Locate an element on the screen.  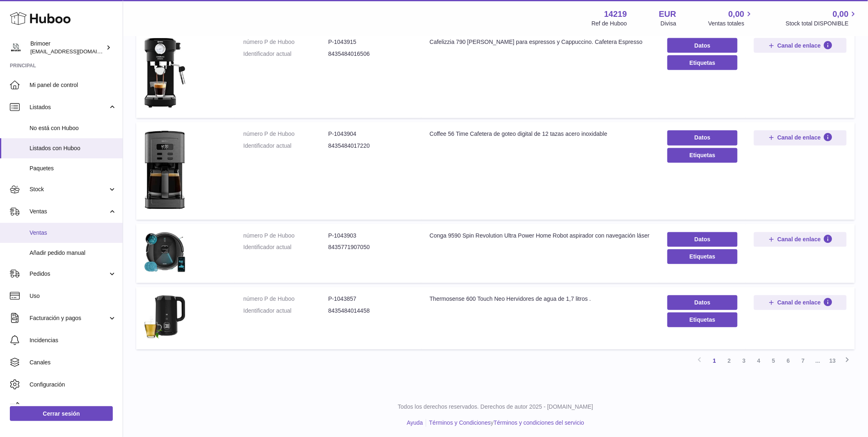
img: oroses@renuevo.es is located at coordinates (16, 48).